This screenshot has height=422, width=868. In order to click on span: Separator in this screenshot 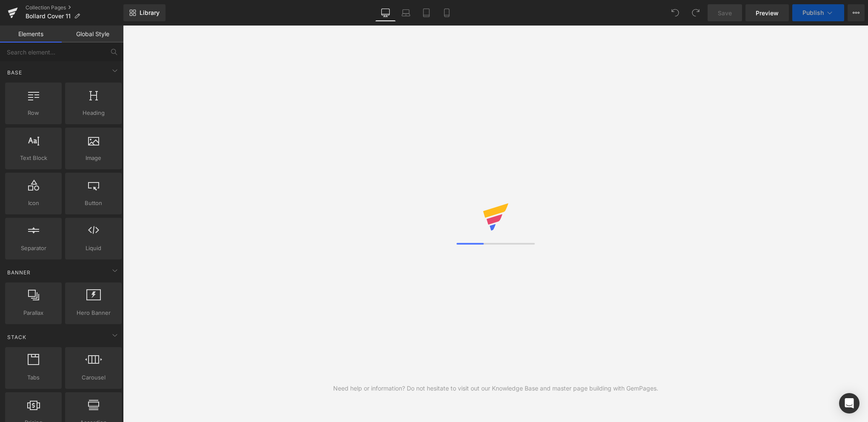, I will do `click(33, 248)`.